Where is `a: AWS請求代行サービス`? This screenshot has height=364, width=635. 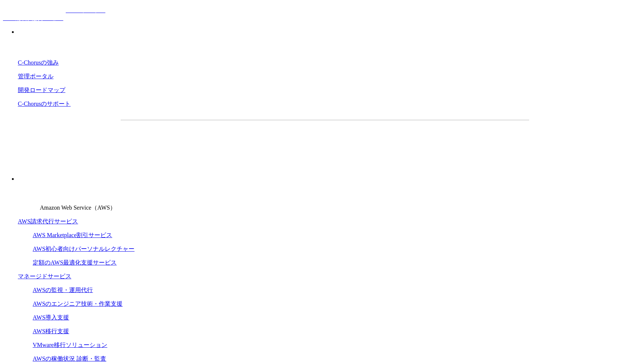 a: AWS請求代行サービス is located at coordinates (48, 221).